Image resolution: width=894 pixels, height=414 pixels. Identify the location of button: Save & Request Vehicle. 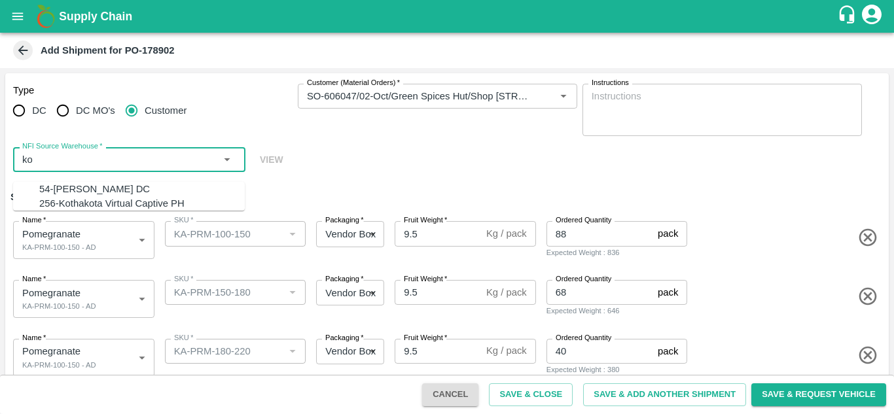
(819, 395).